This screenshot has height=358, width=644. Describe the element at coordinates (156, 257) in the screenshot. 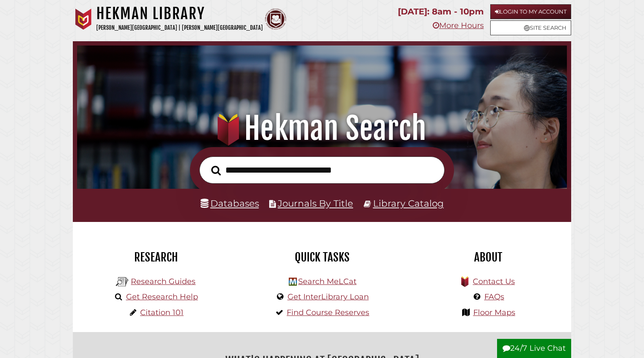

I see `h2: Research` at that location.